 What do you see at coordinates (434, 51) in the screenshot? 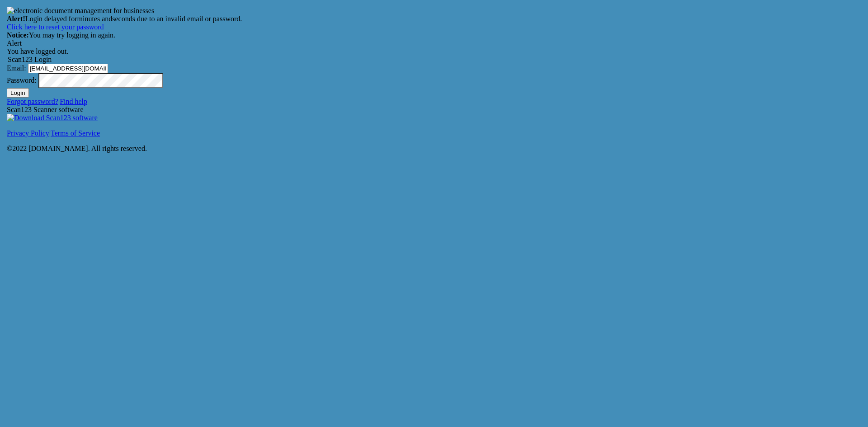
I see `div: You have logged out.` at bounding box center [434, 51].